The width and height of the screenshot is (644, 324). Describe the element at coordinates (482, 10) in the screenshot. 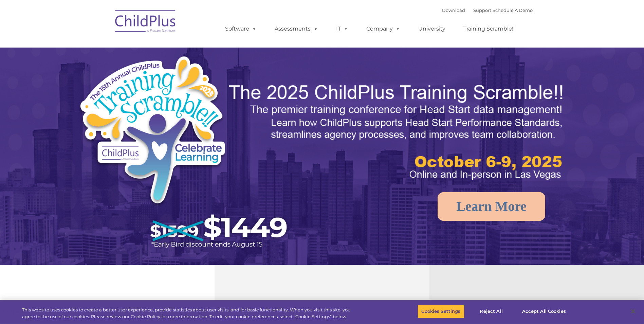

I see `a: Support` at that location.